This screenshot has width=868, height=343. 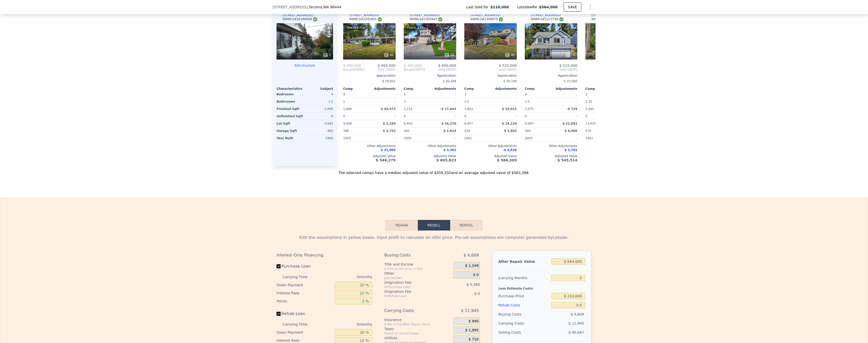 What do you see at coordinates (418, 278) in the screenshot?
I see `div: you decide!` at bounding box center [418, 278].